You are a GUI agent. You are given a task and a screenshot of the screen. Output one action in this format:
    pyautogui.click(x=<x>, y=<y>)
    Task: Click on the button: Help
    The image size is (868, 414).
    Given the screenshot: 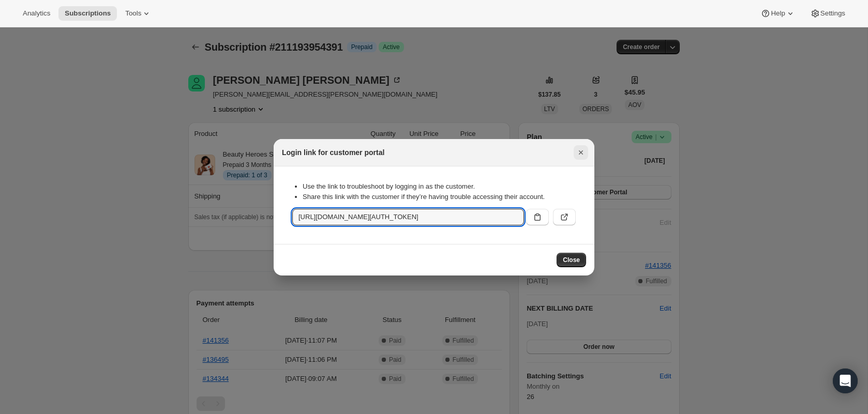 What is the action you would take?
    pyautogui.click(x=777, y=14)
    